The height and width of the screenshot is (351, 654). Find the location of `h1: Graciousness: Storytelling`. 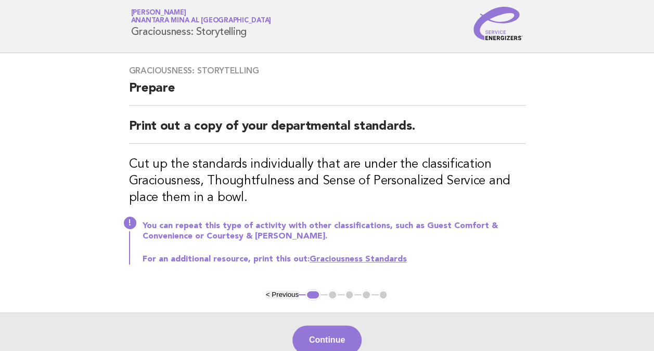

h1: Graciousness: Storytelling is located at coordinates (201, 23).